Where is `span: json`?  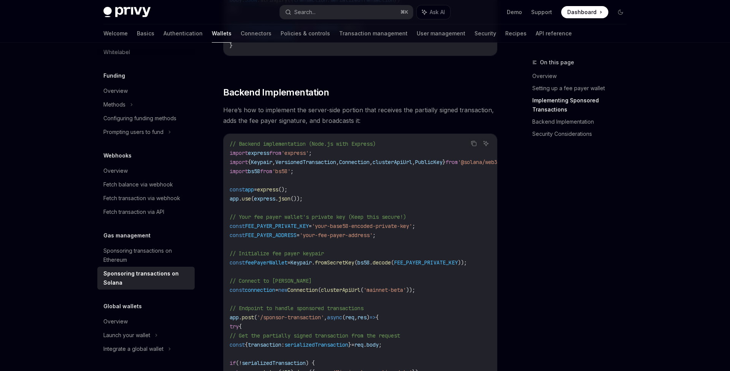 span: json is located at coordinates (284, 198).